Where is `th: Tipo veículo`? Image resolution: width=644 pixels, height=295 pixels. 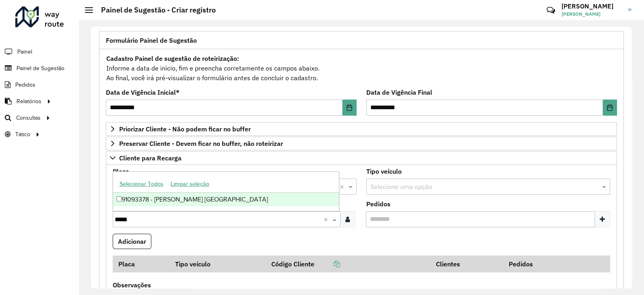
th: Tipo veículo is located at coordinates (217, 264).